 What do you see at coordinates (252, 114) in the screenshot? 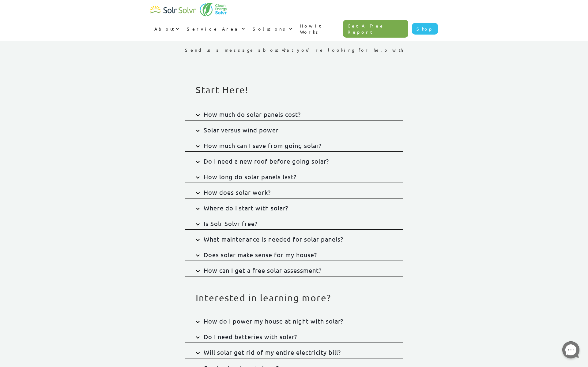
I see `div: How much do solar panels cost?` at bounding box center [252, 114].